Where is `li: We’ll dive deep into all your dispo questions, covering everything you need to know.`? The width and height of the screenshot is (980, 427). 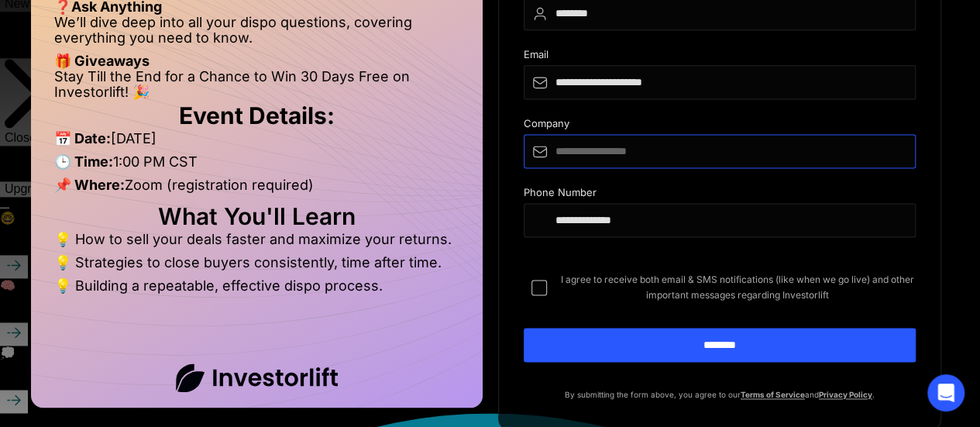 li: We’ll dive deep into all your dispo questions, covering everything you need to know. is located at coordinates (257, 34).